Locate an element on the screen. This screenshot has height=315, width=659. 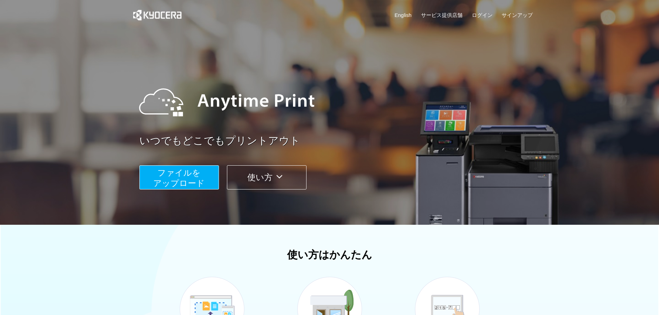
a: サービス提供店舗 is located at coordinates (442, 15).